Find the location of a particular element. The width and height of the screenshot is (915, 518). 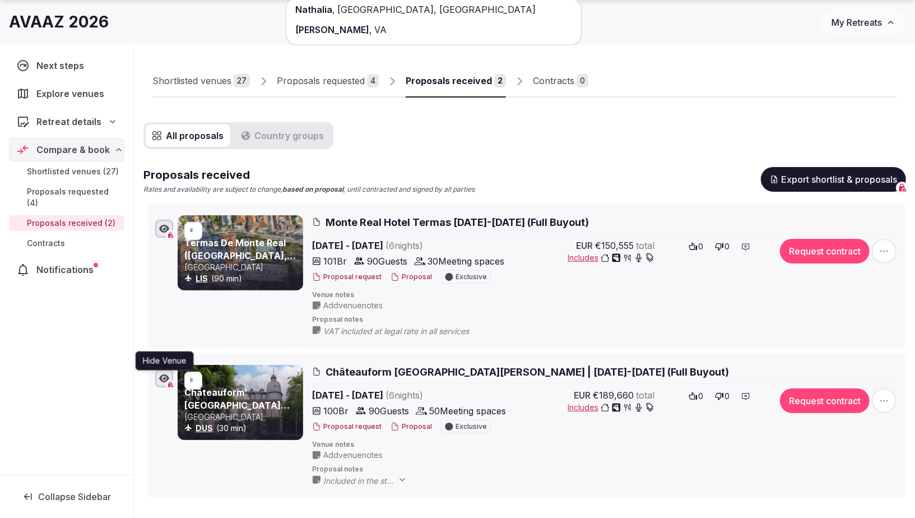

a: Shortlisted venues (27) is located at coordinates (67, 171).